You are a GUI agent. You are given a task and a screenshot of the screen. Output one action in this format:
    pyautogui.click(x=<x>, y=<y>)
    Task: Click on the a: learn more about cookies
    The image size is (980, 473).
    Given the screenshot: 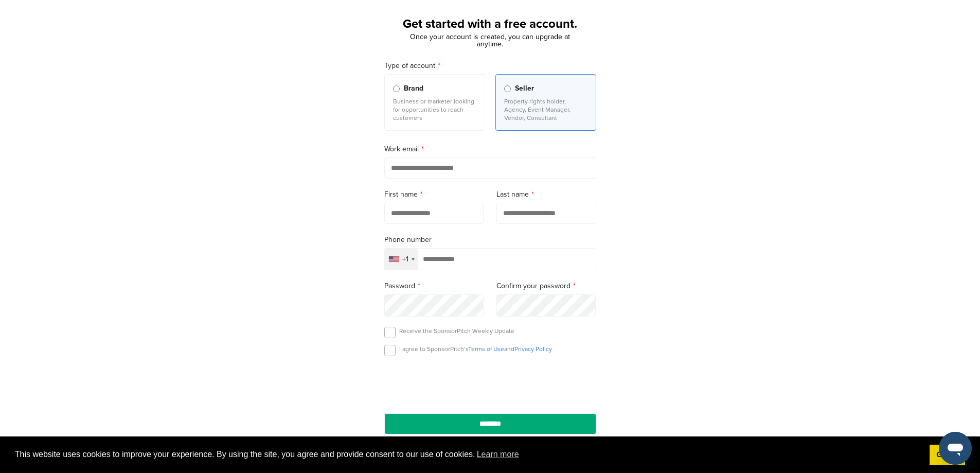 What is the action you would take?
    pyautogui.click(x=498, y=455)
    